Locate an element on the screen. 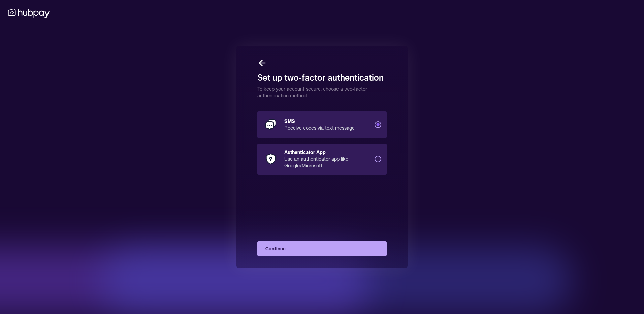  div: Authenticator App is located at coordinates (327, 152).